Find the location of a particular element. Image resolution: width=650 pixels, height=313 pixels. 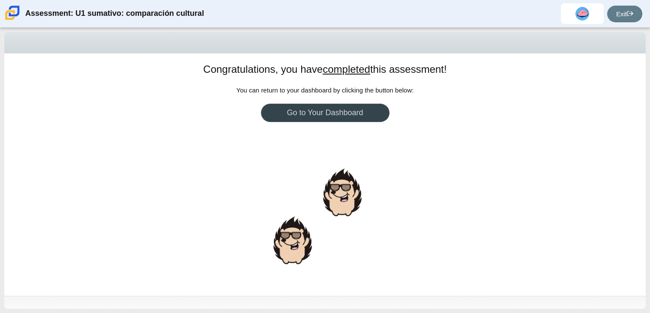

span: You can return to your dashboard by clicking the button below: is located at coordinates (325, 90).